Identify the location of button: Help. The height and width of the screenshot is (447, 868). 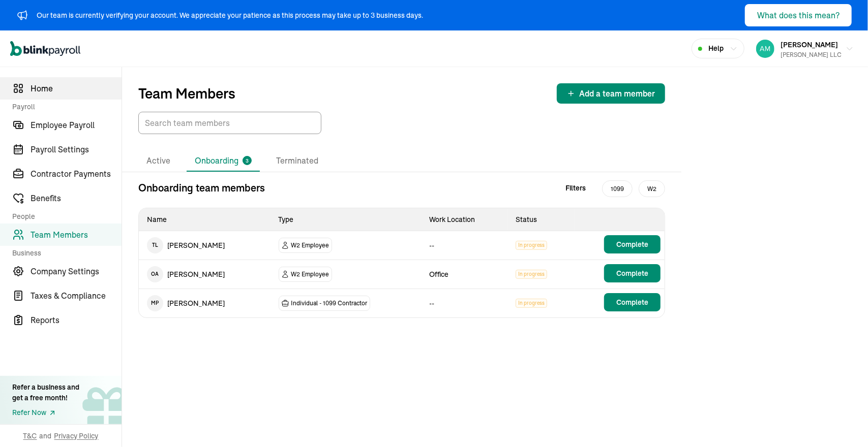
(718, 49).